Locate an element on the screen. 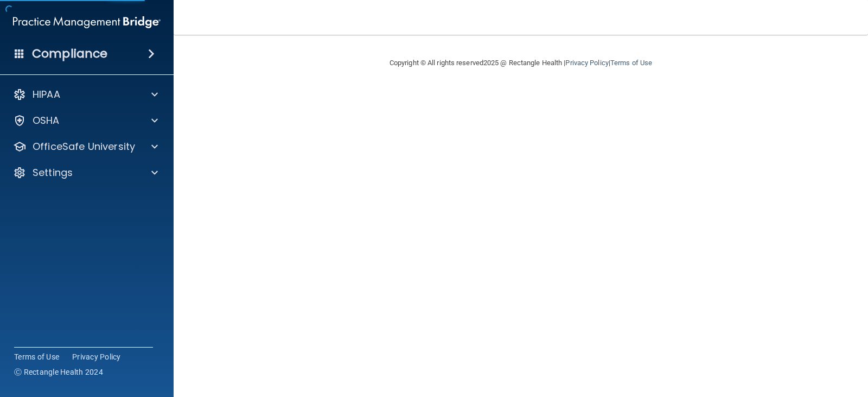 Image resolution: width=868 pixels, height=397 pixels. a: OfficeSafe University is located at coordinates (85, 147).